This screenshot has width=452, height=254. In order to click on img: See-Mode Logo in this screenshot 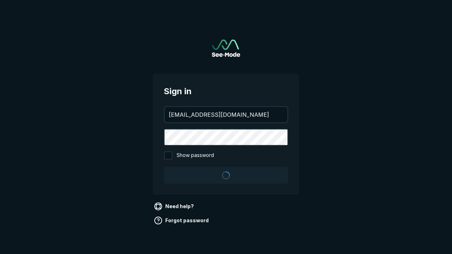, I will do `click(226, 48)`.